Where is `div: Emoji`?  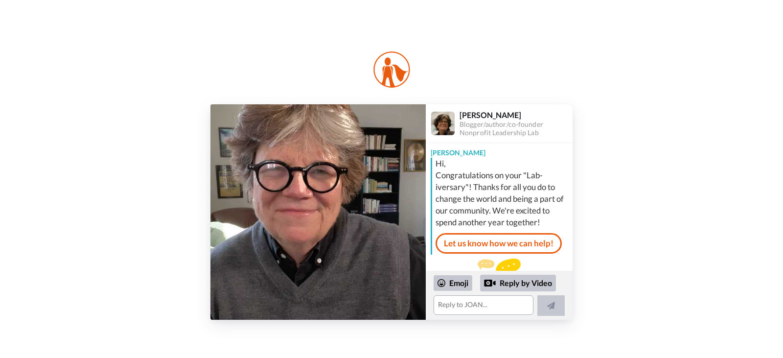
div: Emoji is located at coordinates (453, 283).